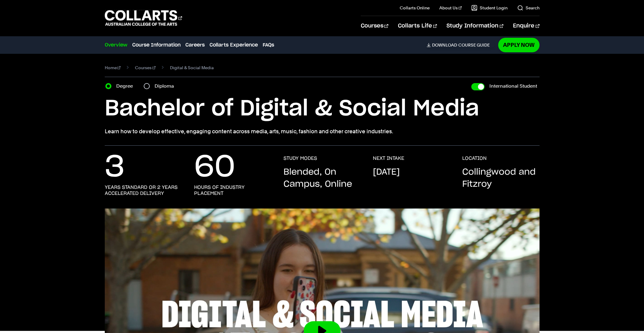 The image size is (644, 333). What do you see at coordinates (513, 86) in the screenshot?
I see `label: International Student` at bounding box center [513, 86].